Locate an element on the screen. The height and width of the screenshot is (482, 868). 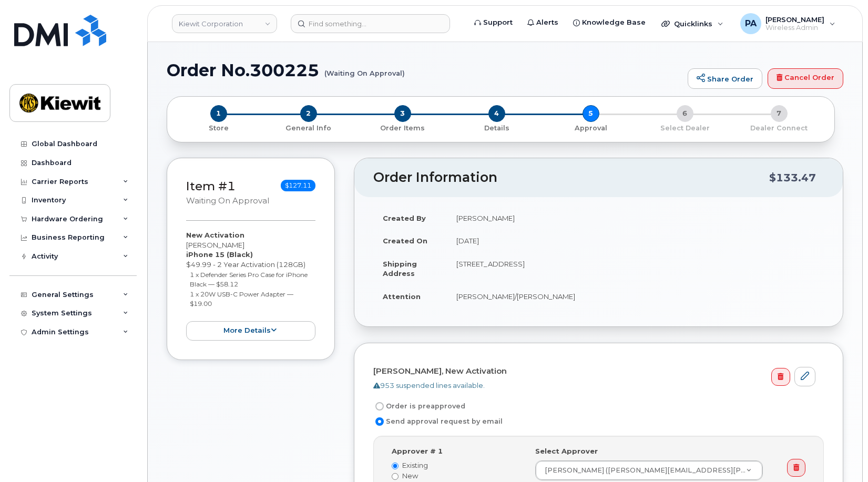
h2: Order Information is located at coordinates (571, 178).